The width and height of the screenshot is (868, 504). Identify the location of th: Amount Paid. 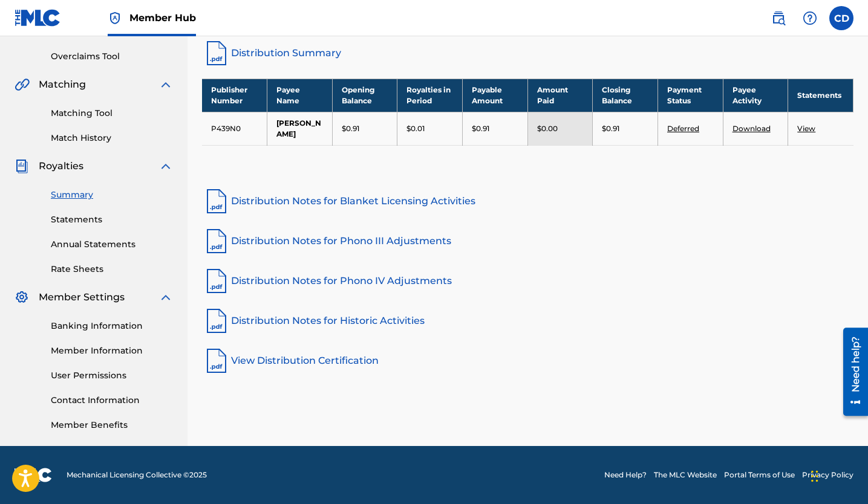
(560, 95).